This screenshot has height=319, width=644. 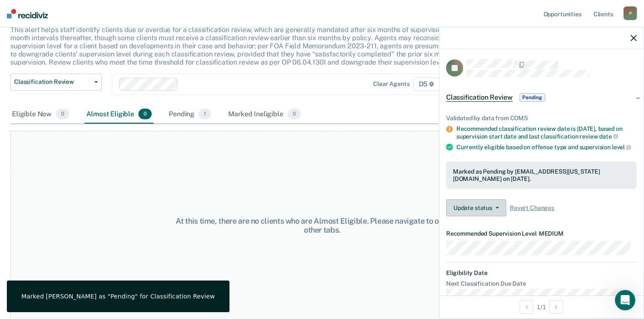 What do you see at coordinates (532, 97) in the screenshot?
I see `span: Pending` at bounding box center [532, 97].